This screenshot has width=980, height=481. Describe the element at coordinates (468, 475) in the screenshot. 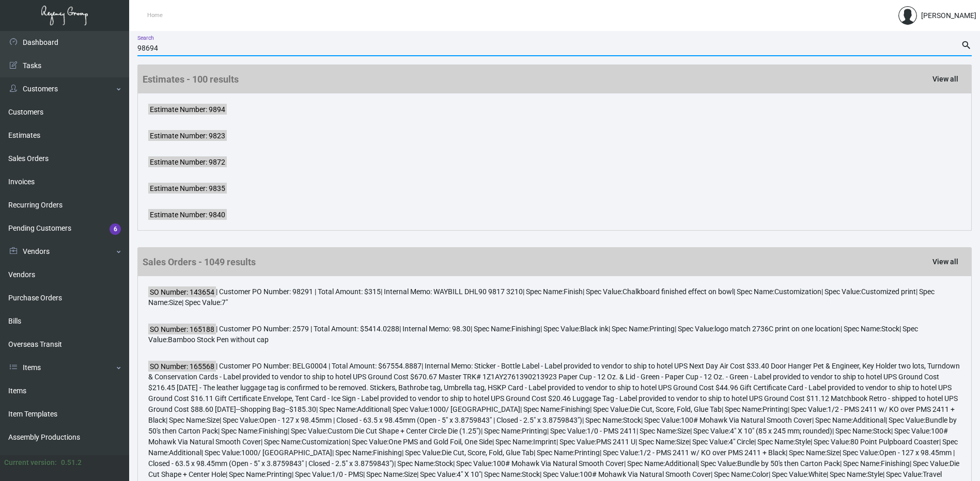

I see `span: 4" X 10"` at that location.